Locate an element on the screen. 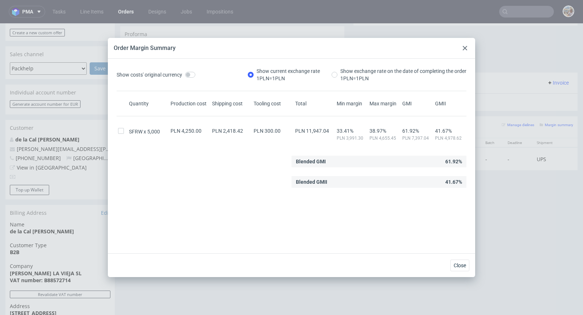 The height and width of the screenshot is (315, 583). span: 38.97% is located at coordinates (385, 131).